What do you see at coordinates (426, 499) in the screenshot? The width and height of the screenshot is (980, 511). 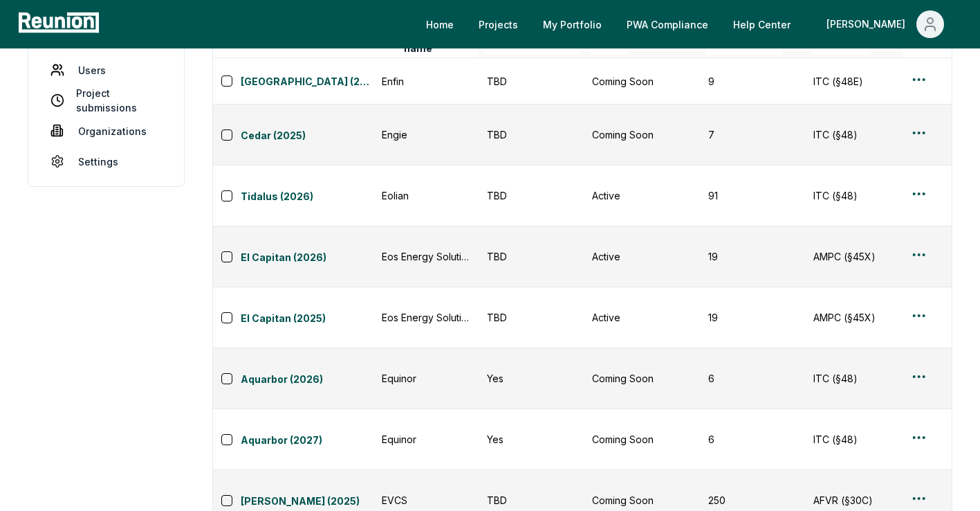 I see `div: EVCS` at bounding box center [426, 499].